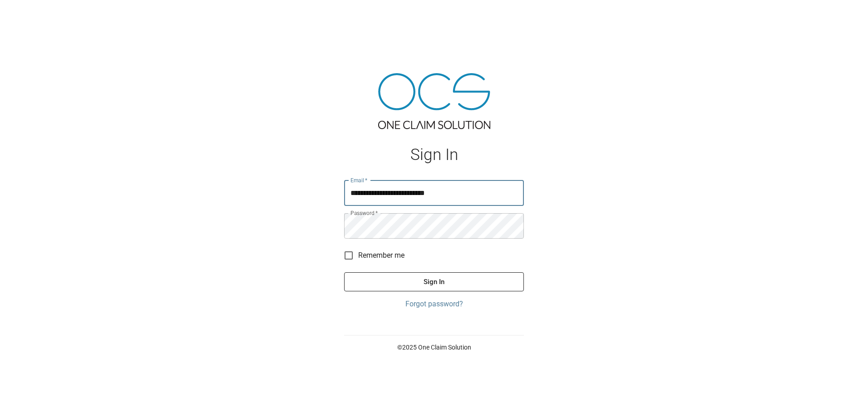 The image size is (868, 420). Describe the element at coordinates (364, 212) in the screenshot. I see `label: Password` at that location.